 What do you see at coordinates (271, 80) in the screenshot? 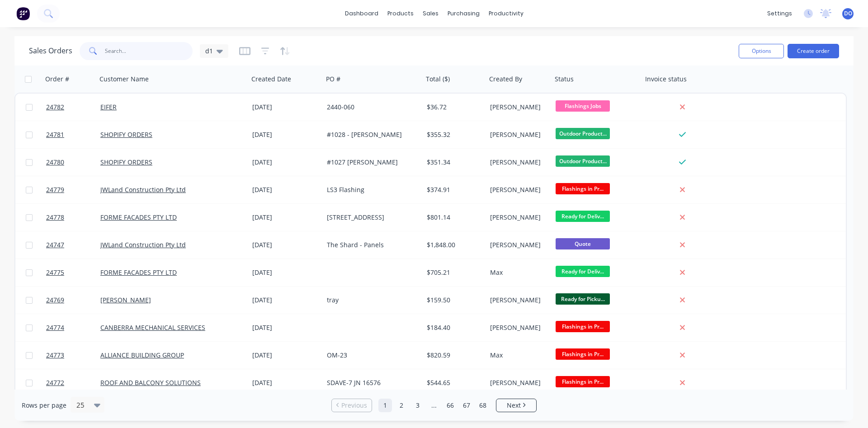
I see `div: Created Date` at bounding box center [271, 80].